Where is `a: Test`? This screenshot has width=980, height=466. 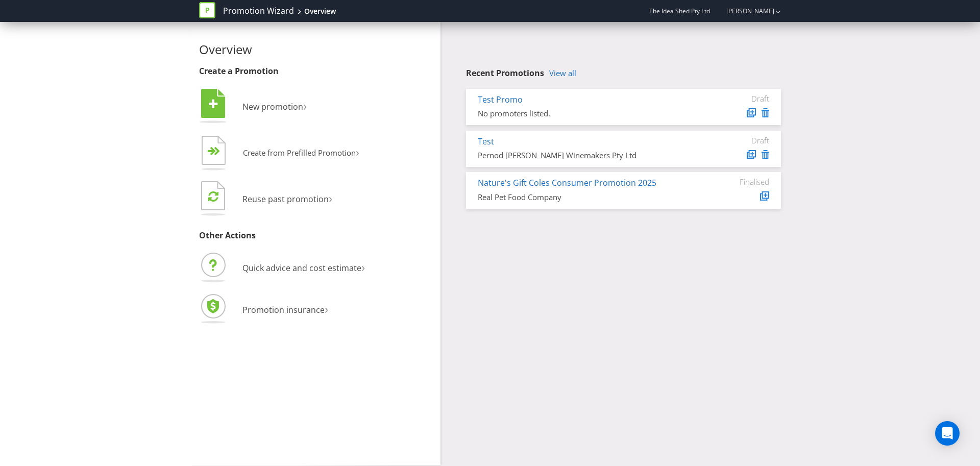
a: Test is located at coordinates (486, 142).